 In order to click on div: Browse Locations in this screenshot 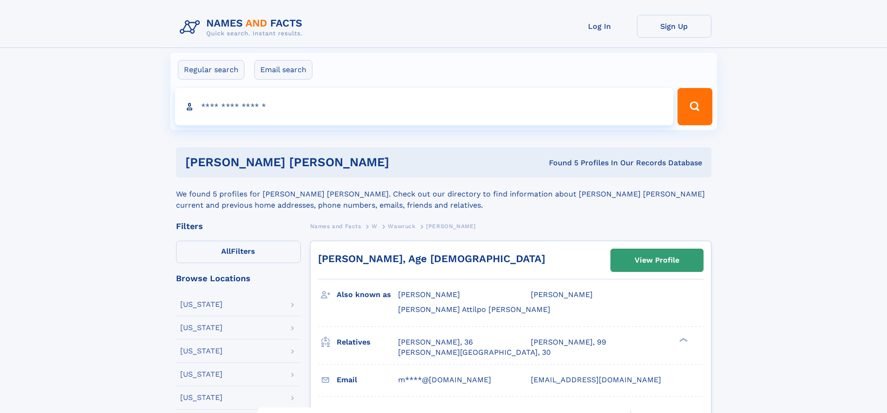, I will do `click(238, 279)`.